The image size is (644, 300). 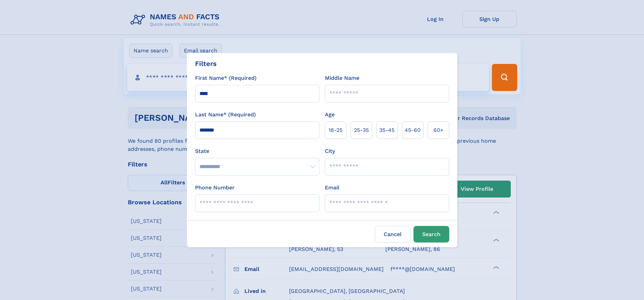 What do you see at coordinates (393, 234) in the screenshot?
I see `label: Cancel` at bounding box center [393, 234].